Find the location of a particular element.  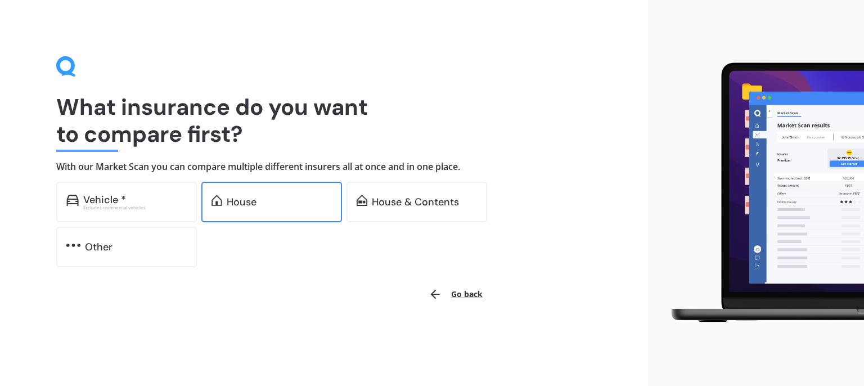

div: Other is located at coordinates (98, 247).